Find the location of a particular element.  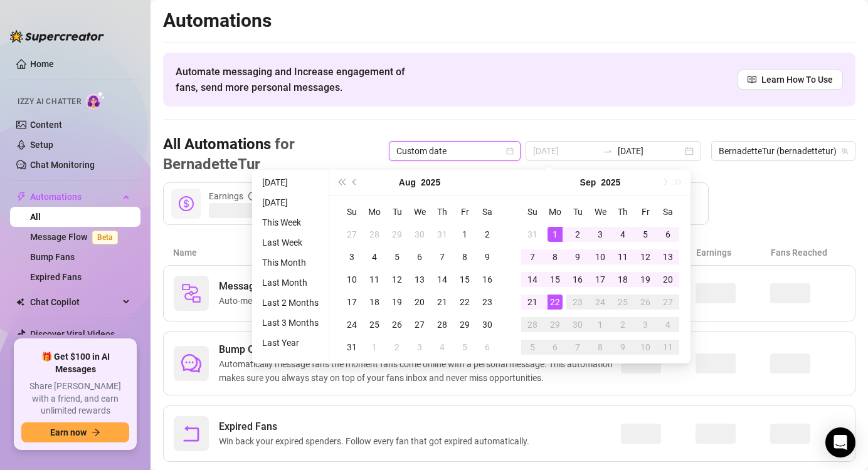

a: Discover Viral Videos is located at coordinates (72, 334).